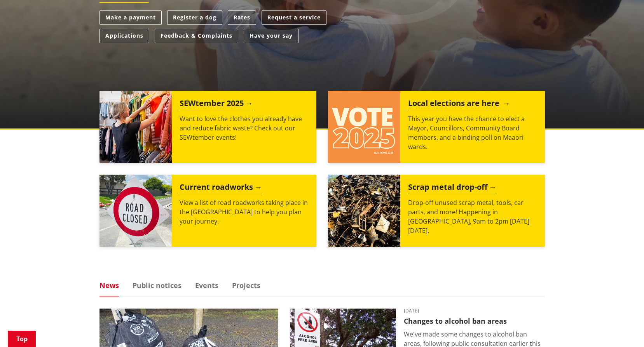 This screenshot has height=347, width=644. I want to click on a: Register a dog, so click(194, 17).